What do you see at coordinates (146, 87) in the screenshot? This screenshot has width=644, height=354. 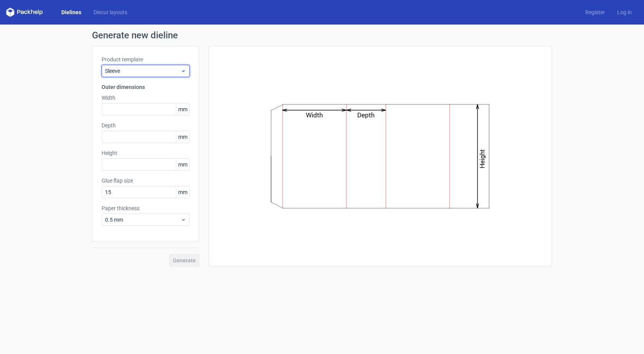 I see `h3: Outer dimensions` at bounding box center [146, 87].